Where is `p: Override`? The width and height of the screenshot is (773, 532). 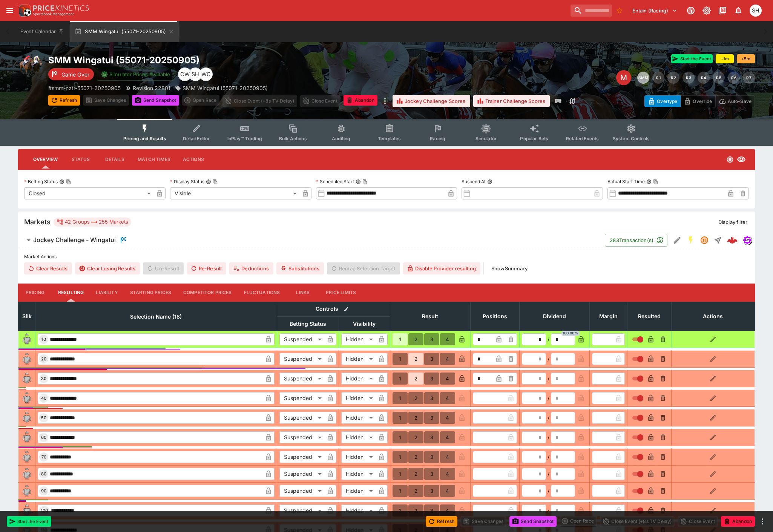
p: Override is located at coordinates (702, 101).